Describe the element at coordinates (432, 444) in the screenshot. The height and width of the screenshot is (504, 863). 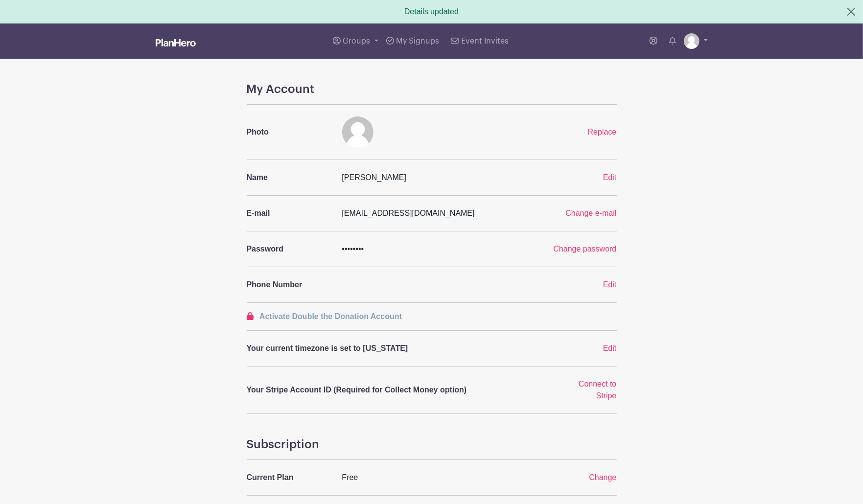
I see `h4: Subscription` at that location.